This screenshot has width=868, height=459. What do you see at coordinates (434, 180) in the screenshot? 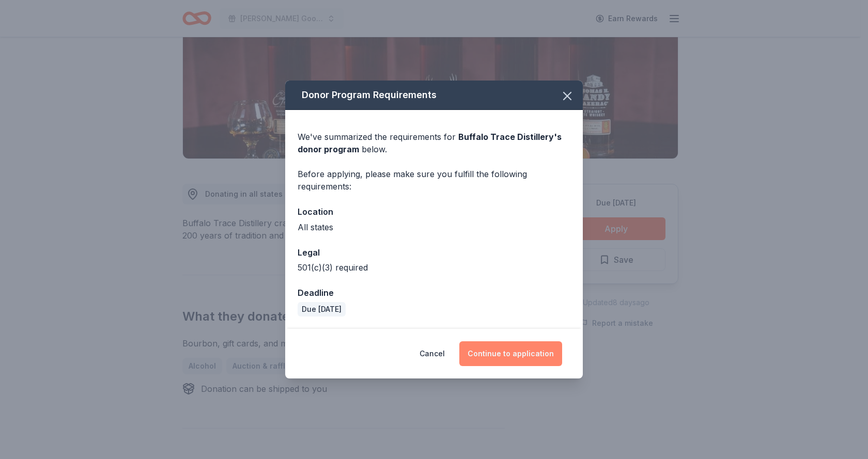
I see `div: Before applying, please make sure you fulfill the following requirements:` at bounding box center [434, 180].